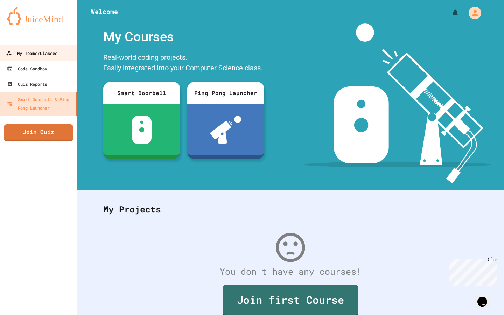  What do you see at coordinates (472, 13) in the screenshot?
I see `div: My Account` at bounding box center [472, 13].